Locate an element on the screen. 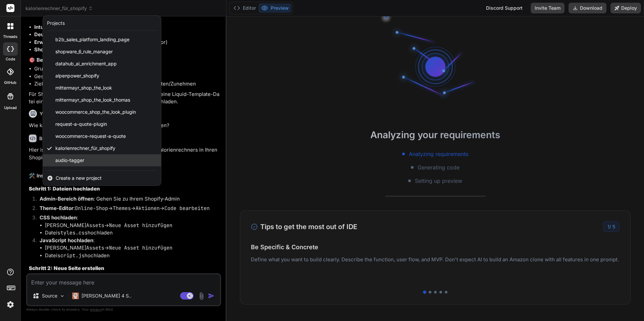 The height and width of the screenshot is (321, 644). span: request-a-quote-plugin is located at coordinates (81, 124).